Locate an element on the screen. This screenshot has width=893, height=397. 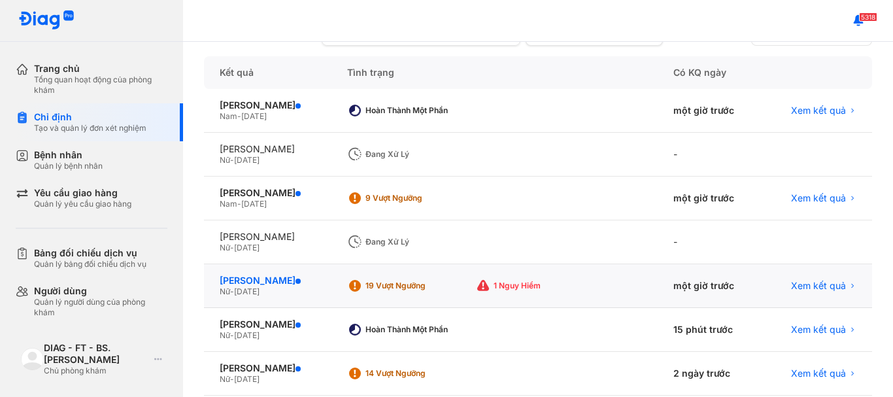
div: 14 Vượt ngưỡng is located at coordinates (418, 373).